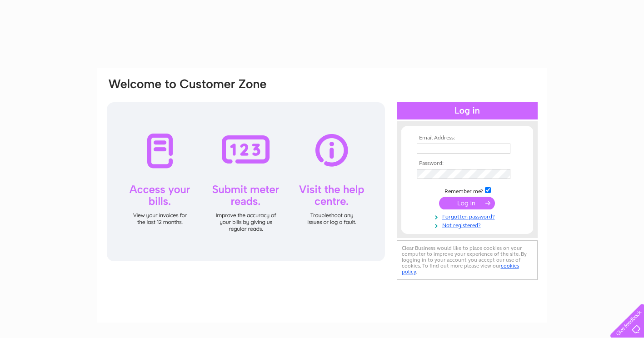 The image size is (644, 338). I want to click on a: Forgotten password?, so click(468, 216).